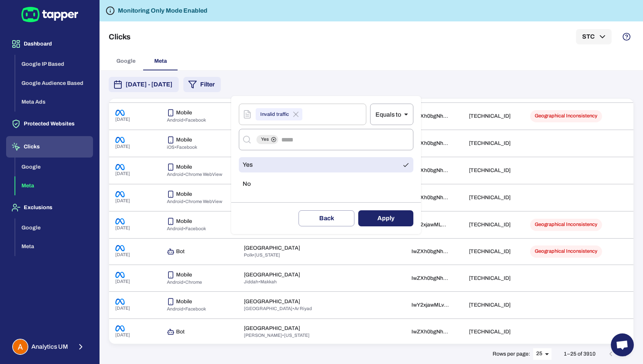 The image size is (643, 364). What do you see at coordinates (246, 184) in the screenshot?
I see `span: No` at bounding box center [246, 184].